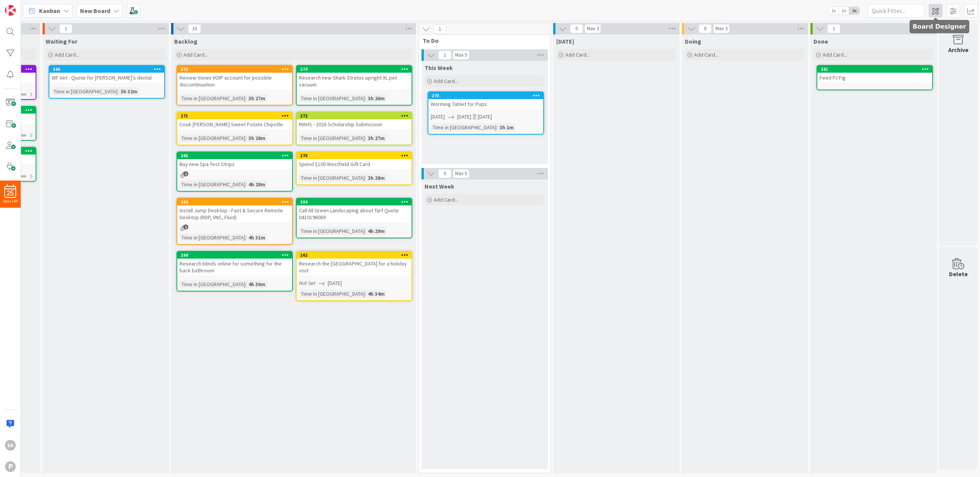 This screenshot has height=477, width=980. What do you see at coordinates (235, 164) in the screenshot?
I see `div: Buy new Spa Test Strips` at bounding box center [235, 164].